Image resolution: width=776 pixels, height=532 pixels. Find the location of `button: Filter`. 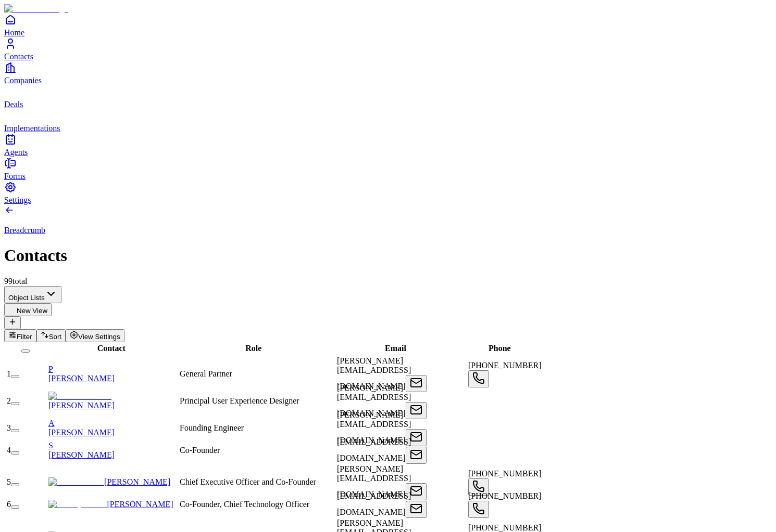

button: Filter is located at coordinates (20, 336).